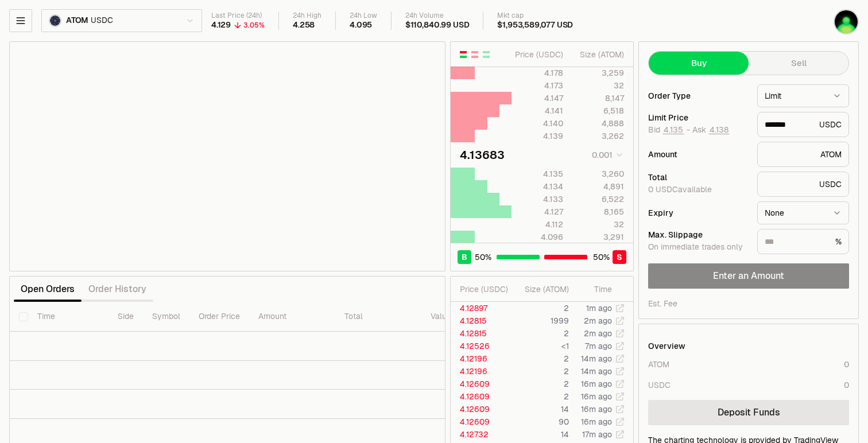  Describe the element at coordinates (847, 21) in the screenshot. I see `img: BTFD` at that location.